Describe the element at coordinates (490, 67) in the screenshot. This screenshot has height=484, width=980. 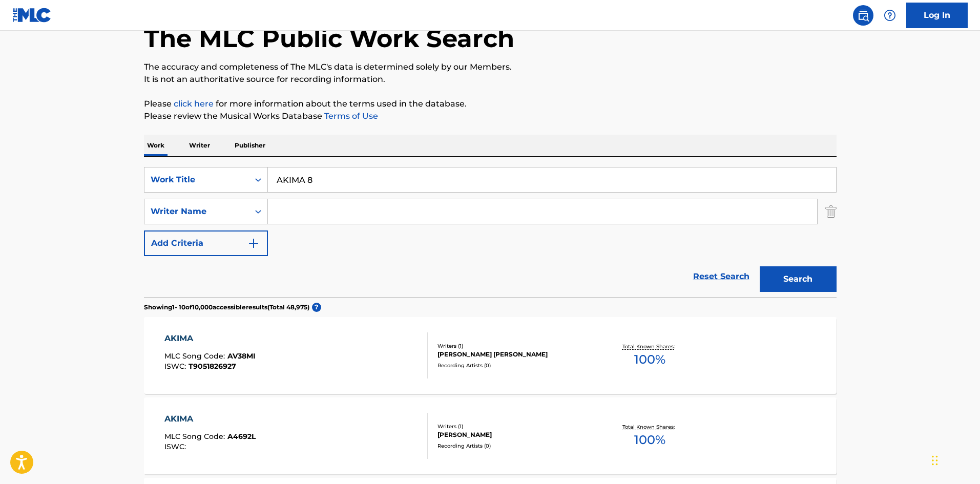
I see `p: The accuracy and completeness of The MLC's data is determined solely by our Members.` at that location.